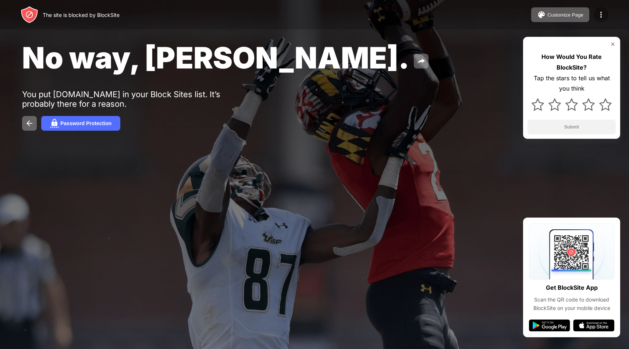  I want to click on div: How Would You Rate BlockSite?, so click(571, 62).